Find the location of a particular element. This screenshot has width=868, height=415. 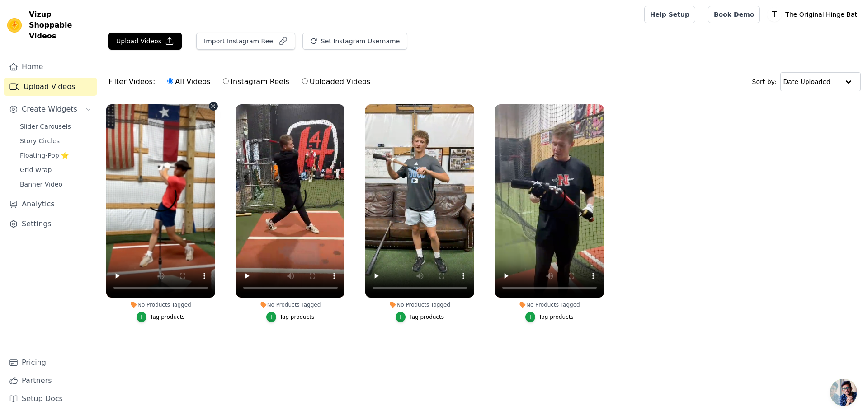

a: Help Setup is located at coordinates (669, 14).